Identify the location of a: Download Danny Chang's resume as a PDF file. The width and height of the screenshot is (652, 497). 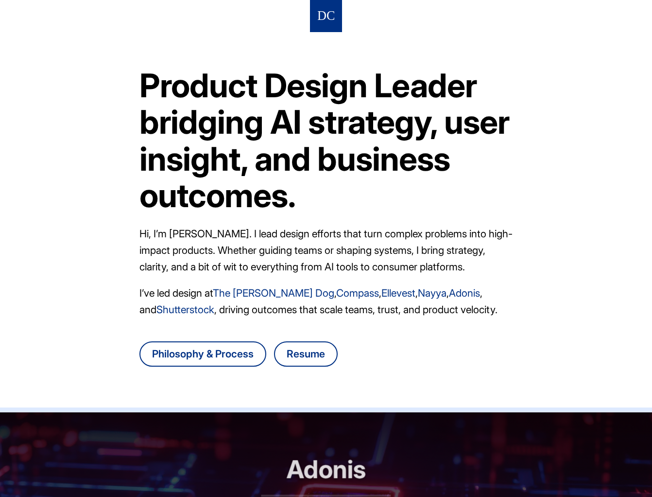
(306, 354).